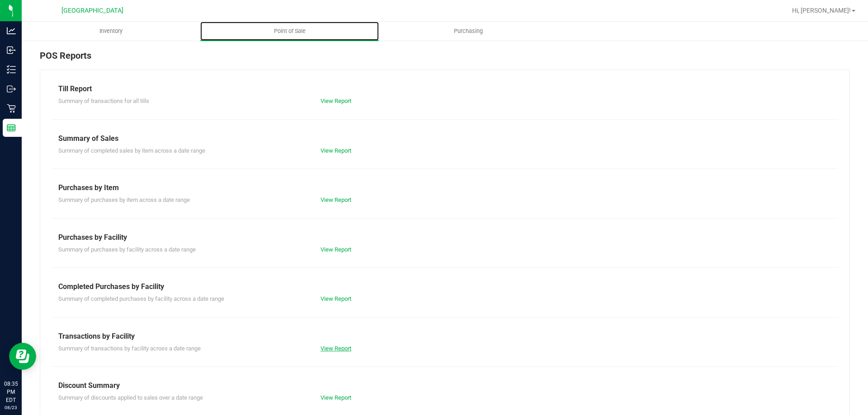 This screenshot has height=415, width=868. Describe the element at coordinates (445, 139) in the screenshot. I see `div: Summary of Sales` at that location.